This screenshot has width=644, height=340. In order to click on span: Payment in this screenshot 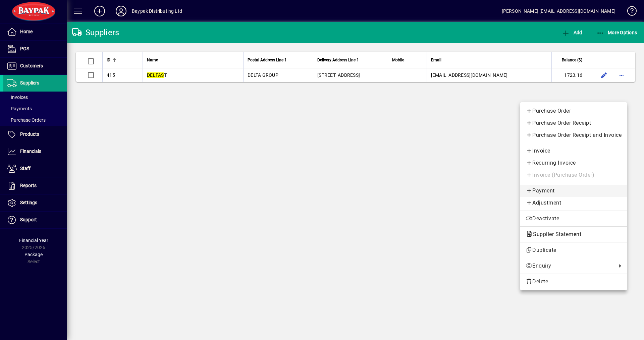, I will do `click(573, 191)`.